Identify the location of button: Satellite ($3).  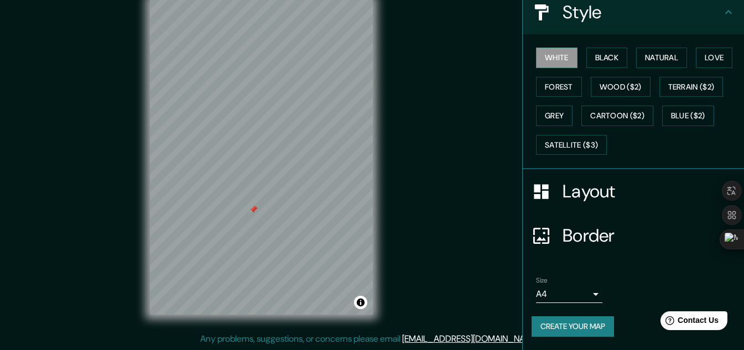
(572, 145).